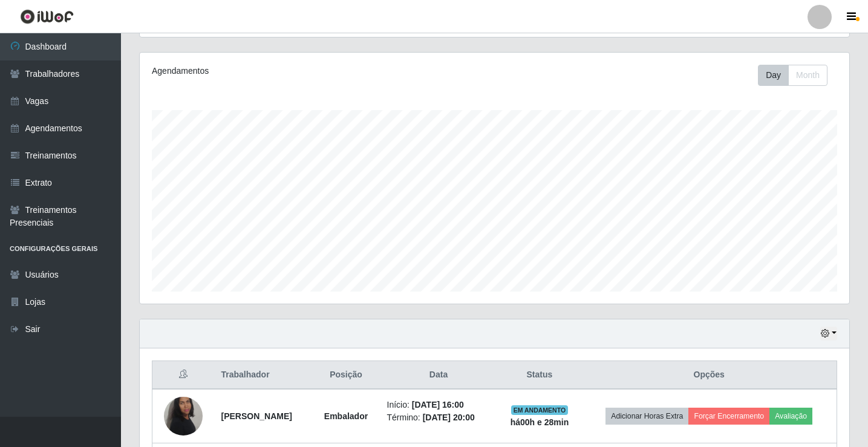 The height and width of the screenshot is (447, 868). I want to click on th: Data, so click(438, 375).